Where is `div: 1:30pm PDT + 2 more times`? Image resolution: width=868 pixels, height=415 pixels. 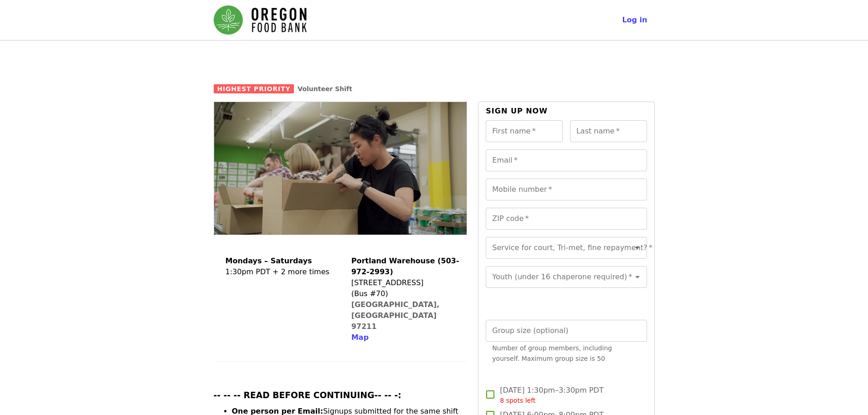
div: 1:30pm PDT + 2 more times is located at coordinates (277, 272).